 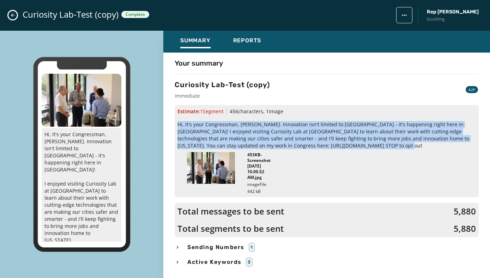 I want to click on span: 456 characters, so click(x=246, y=111).